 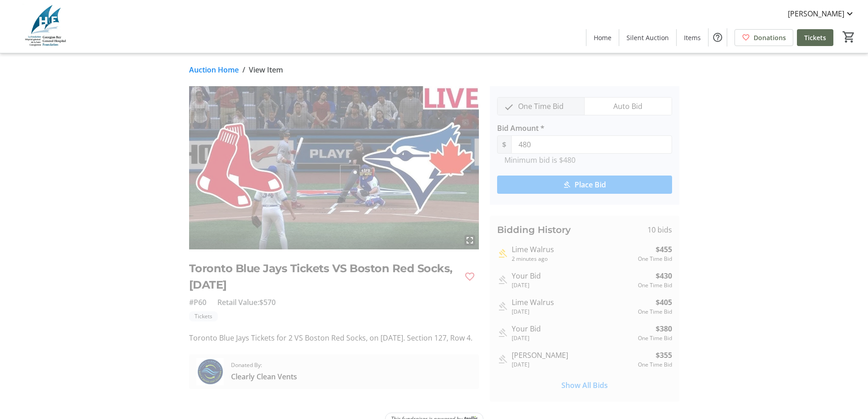 What do you see at coordinates (628, 106) in the screenshot?
I see `span: Auto Bid` at bounding box center [628, 106].